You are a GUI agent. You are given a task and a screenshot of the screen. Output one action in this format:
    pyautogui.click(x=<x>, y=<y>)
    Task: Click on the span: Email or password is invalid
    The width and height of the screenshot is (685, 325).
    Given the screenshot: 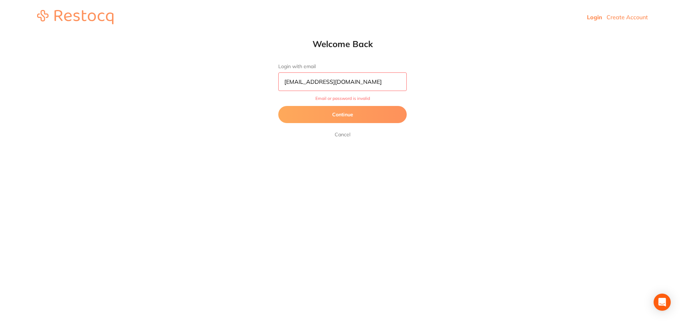 What is the action you would take?
    pyautogui.click(x=343, y=98)
    